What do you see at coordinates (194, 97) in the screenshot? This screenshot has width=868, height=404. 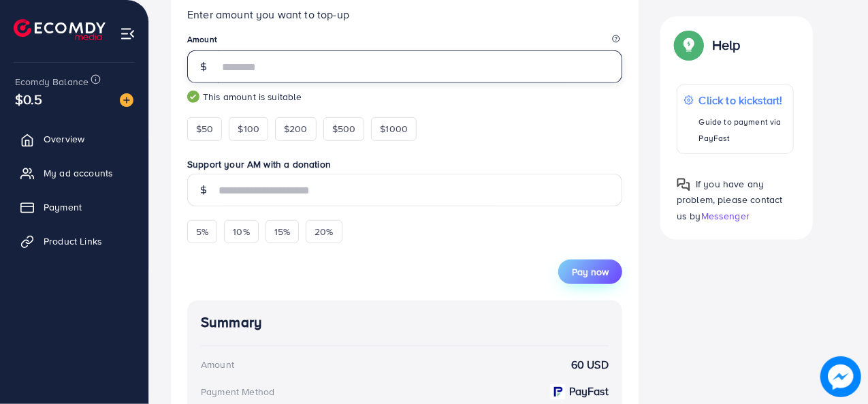 I see `img: guide` at bounding box center [194, 97].